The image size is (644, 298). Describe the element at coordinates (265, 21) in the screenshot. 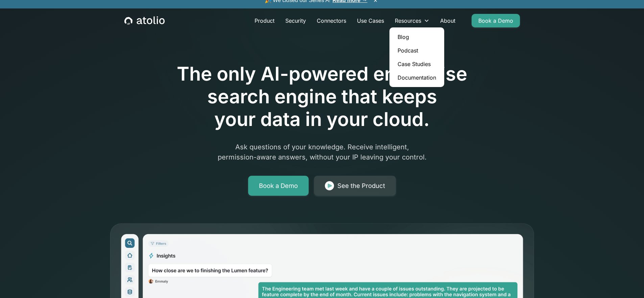

I see `a: Product` at that location.